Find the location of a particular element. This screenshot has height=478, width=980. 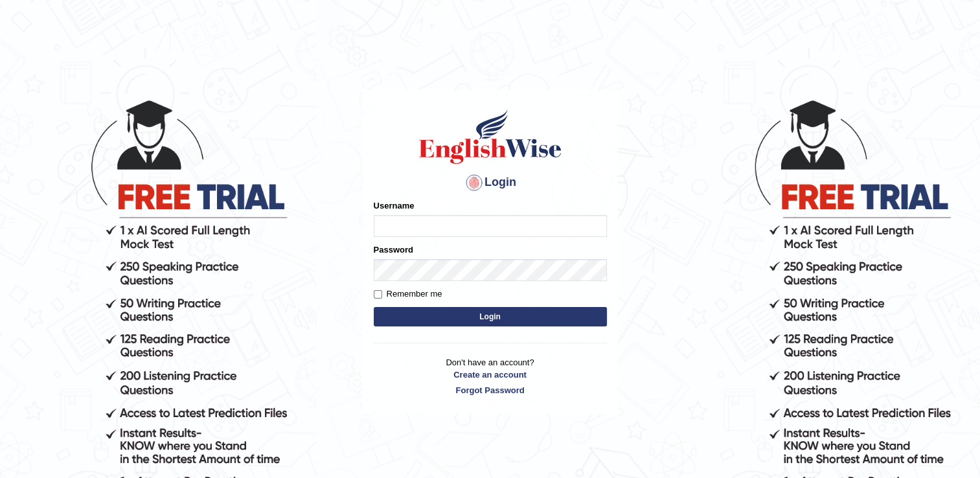

input: Remember me is located at coordinates (377, 294).